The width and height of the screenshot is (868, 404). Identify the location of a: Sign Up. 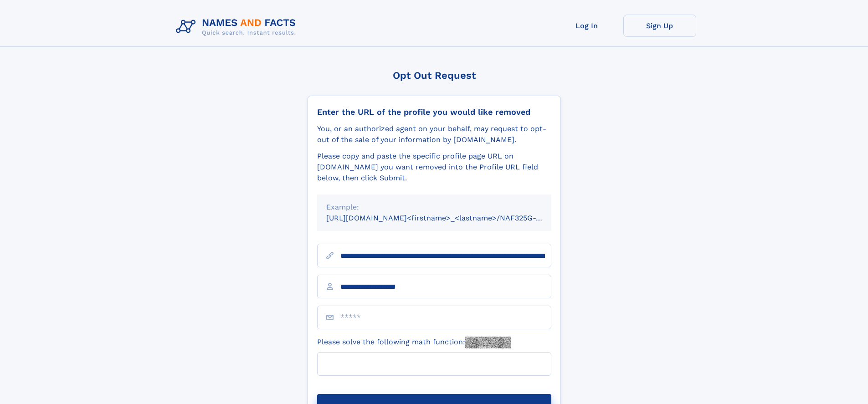
(660, 25).